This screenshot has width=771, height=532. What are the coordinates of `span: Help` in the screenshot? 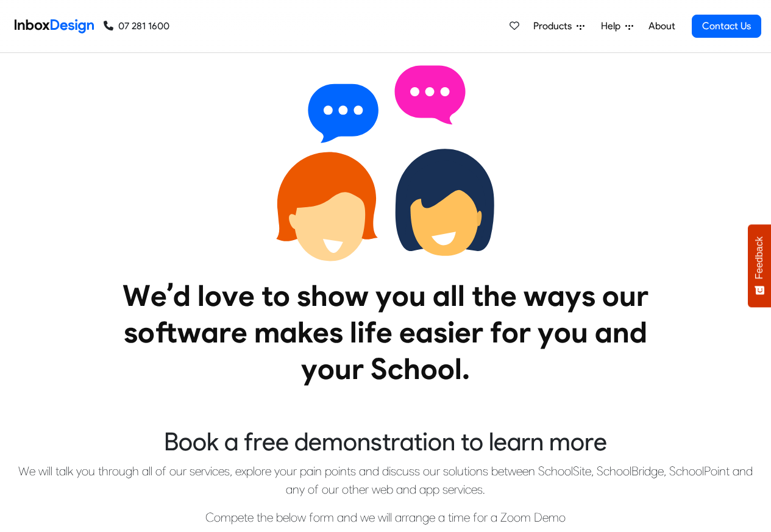 It's located at (613, 26).